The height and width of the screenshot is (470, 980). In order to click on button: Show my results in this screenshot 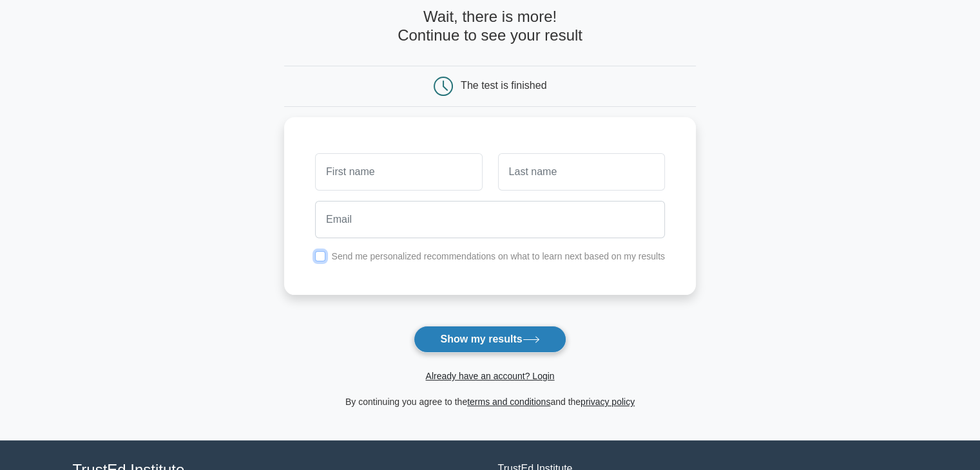, I will do `click(490, 340)`.